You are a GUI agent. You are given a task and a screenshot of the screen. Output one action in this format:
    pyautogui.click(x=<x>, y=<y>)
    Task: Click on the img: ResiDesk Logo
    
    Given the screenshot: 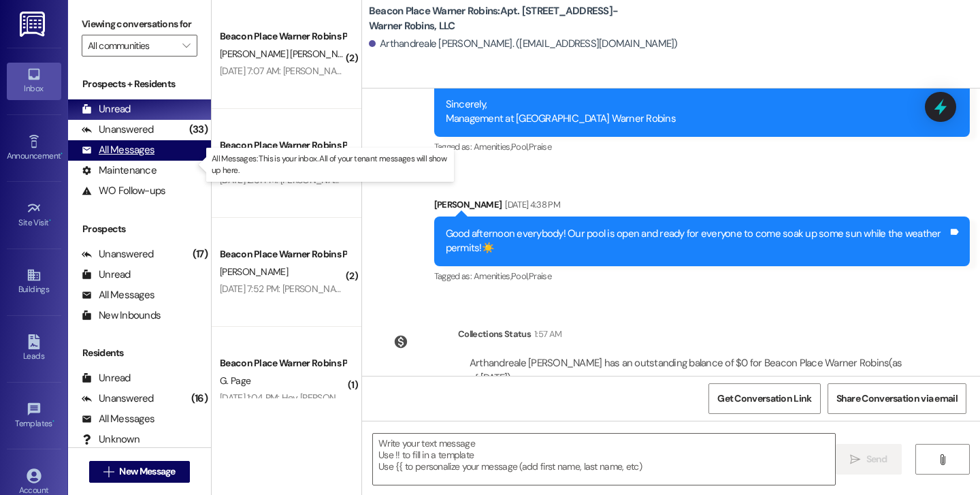 What is the action you would take?
    pyautogui.click(x=33, y=23)
    